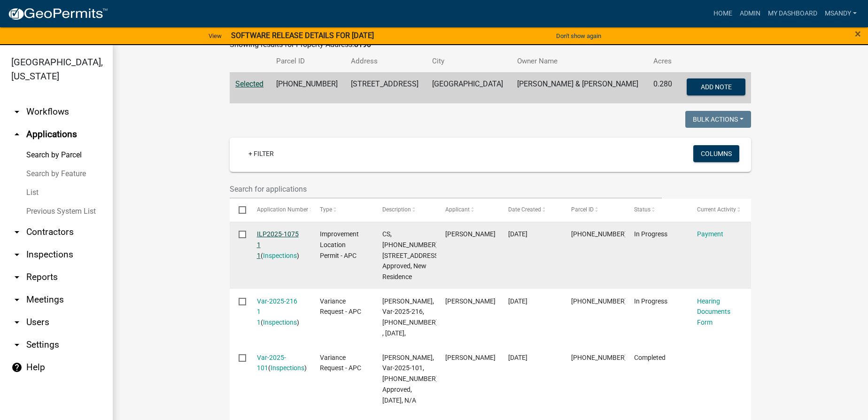 This screenshot has height=420, width=868. Describe the element at coordinates (405, 210) in the screenshot. I see `datatable-header-cell: Description` at that location.